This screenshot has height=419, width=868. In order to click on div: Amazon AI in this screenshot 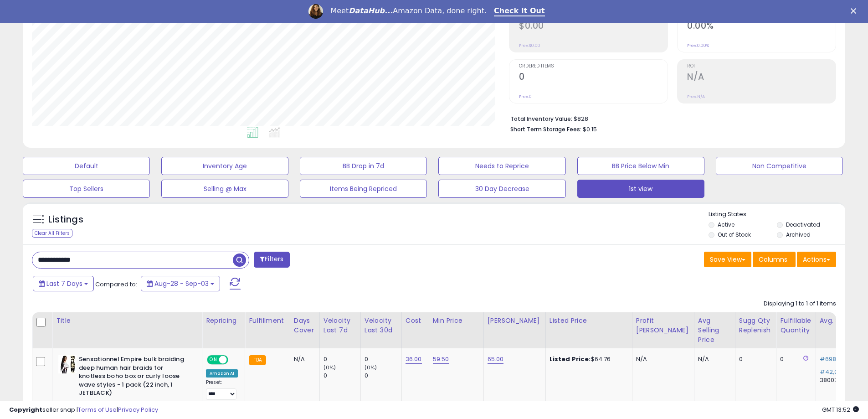, I will do `click(222, 374)`.